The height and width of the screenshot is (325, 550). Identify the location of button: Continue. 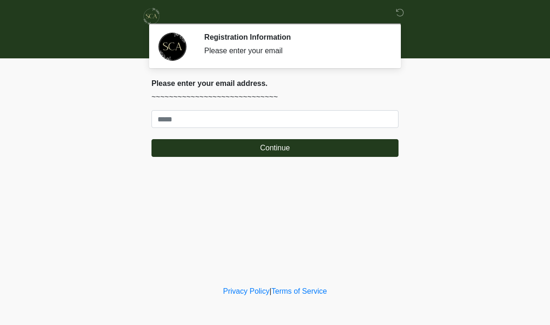
(275, 148).